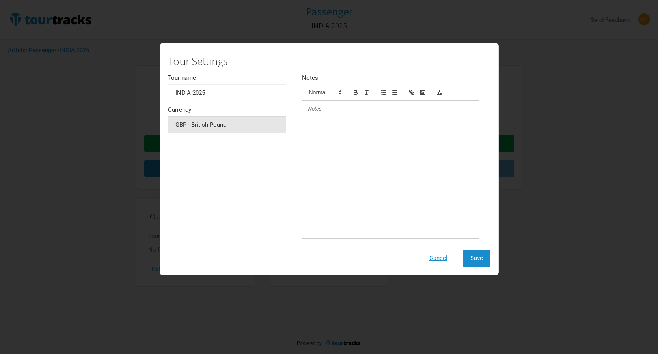 The image size is (658, 354). What do you see at coordinates (477, 258) in the screenshot?
I see `span: Save` at bounding box center [477, 258].